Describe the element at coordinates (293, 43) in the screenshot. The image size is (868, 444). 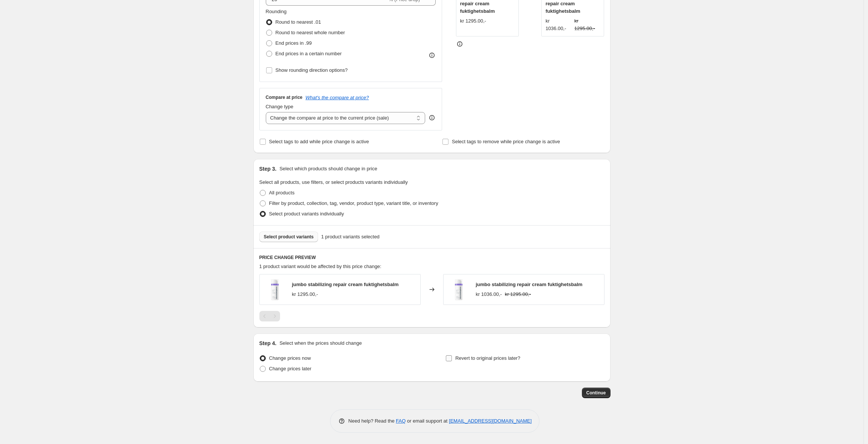
I see `span: End prices in .99` at that location.